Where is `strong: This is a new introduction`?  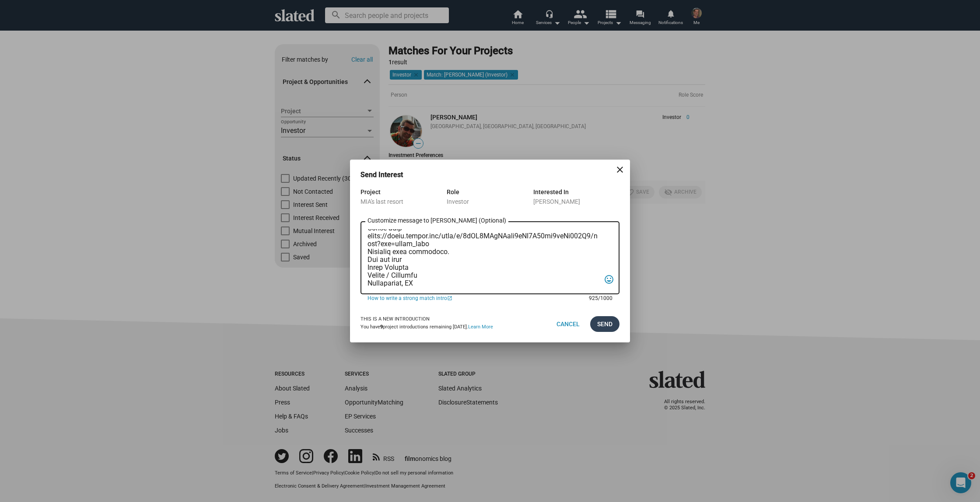 strong: This is a new introduction is located at coordinates (395, 319).